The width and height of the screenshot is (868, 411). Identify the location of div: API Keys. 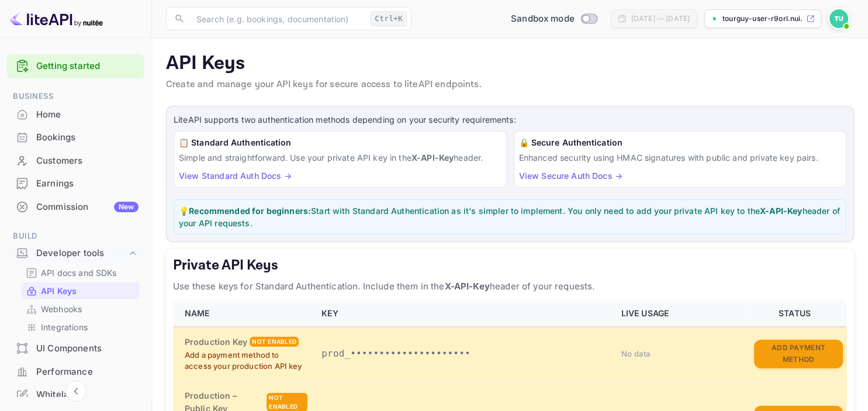
(80, 291).